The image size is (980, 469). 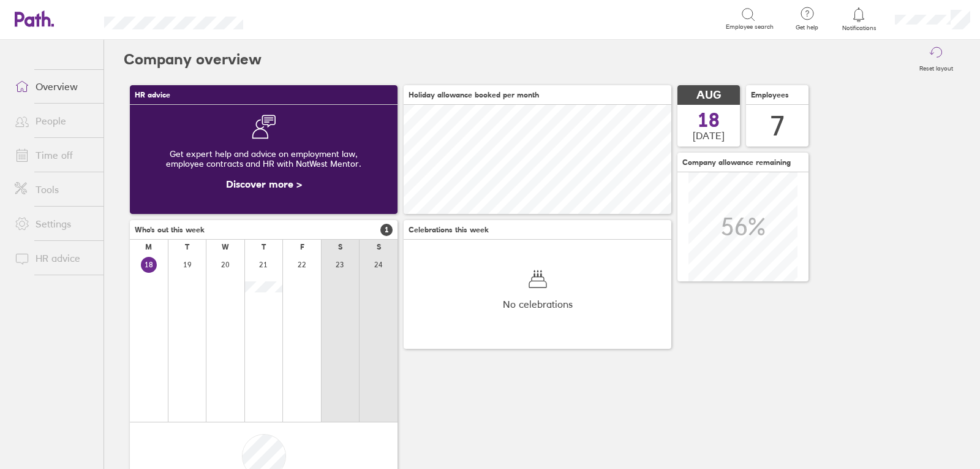 I want to click on div: Get expert help and advice on employment law, employee contracts and HR with NatWest Mentor., so click(x=263, y=159).